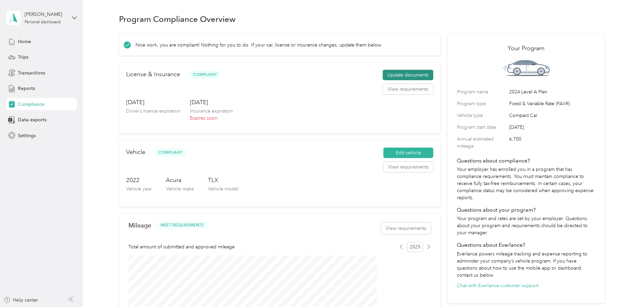 The width and height of the screenshot is (644, 307). I want to click on button: MEET REQUIREMENTS, so click(182, 225).